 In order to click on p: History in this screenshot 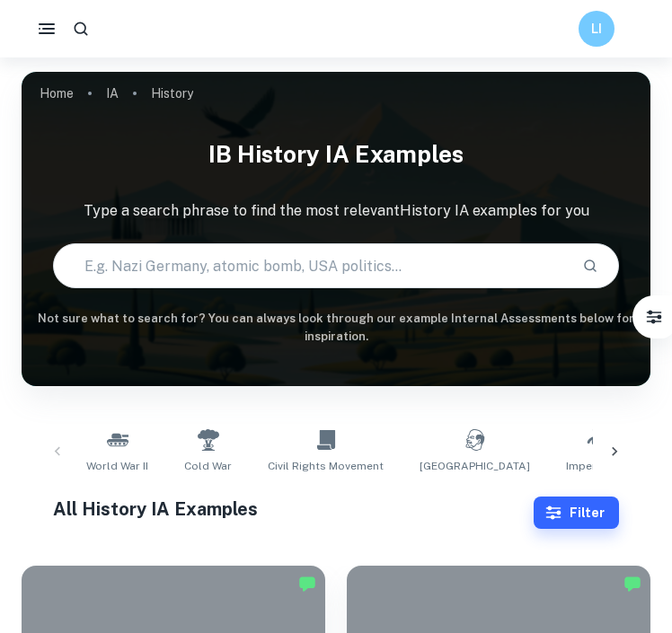, I will do `click(172, 94)`.